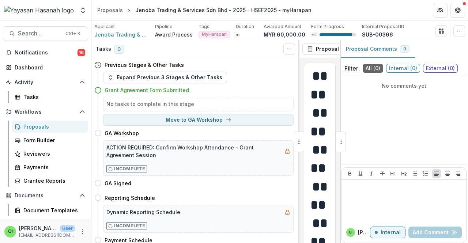  I want to click on p: Award Process, so click(174, 34).